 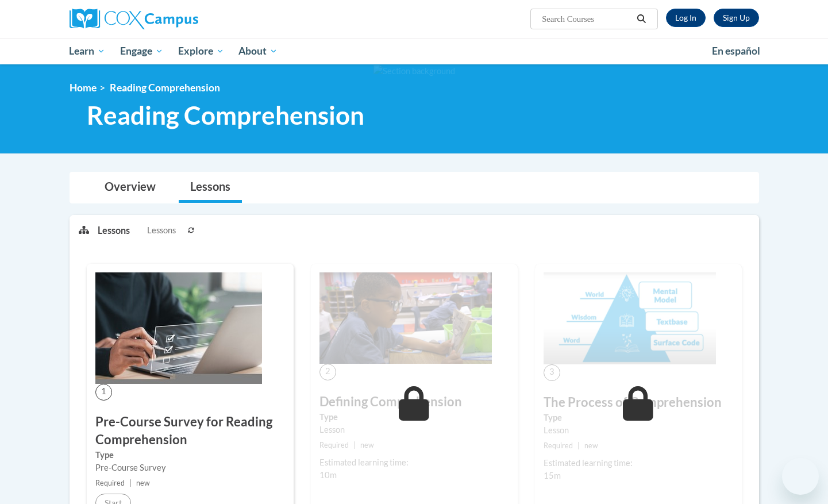 I want to click on span: Engage, so click(x=141, y=51).